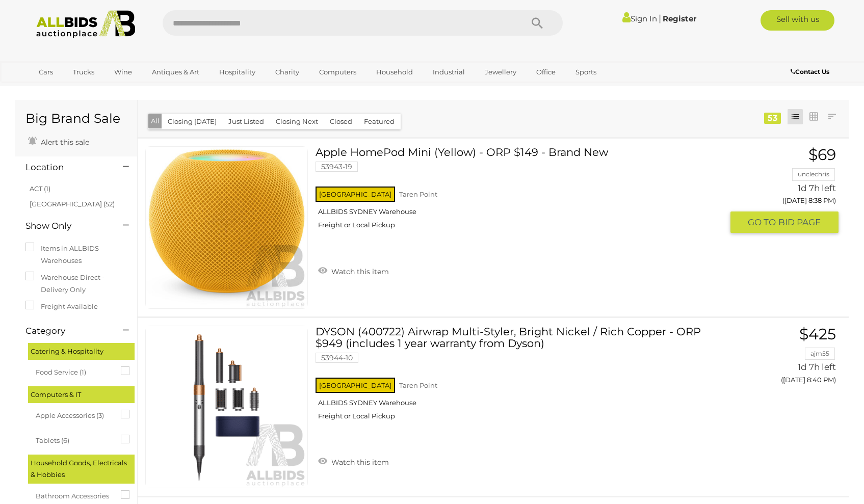  What do you see at coordinates (81, 394) in the screenshot?
I see `div: Computers & IT` at bounding box center [81, 394].